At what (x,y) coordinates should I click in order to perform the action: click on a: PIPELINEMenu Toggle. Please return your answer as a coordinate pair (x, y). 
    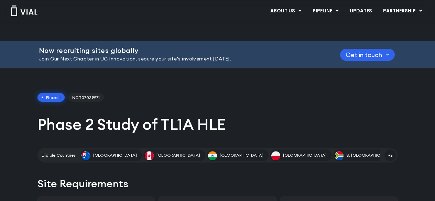
    Looking at the image, I should click on (325, 11).